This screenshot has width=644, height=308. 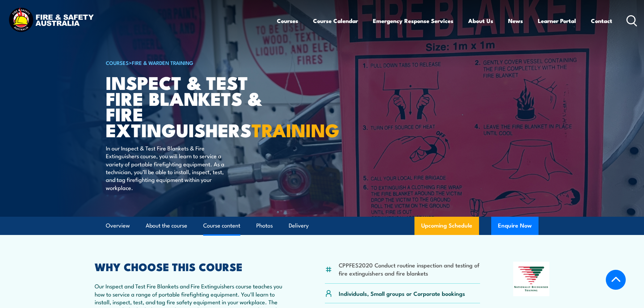 I want to click on h2: WHY CHOOSE THIS COURSE, so click(x=193, y=267).